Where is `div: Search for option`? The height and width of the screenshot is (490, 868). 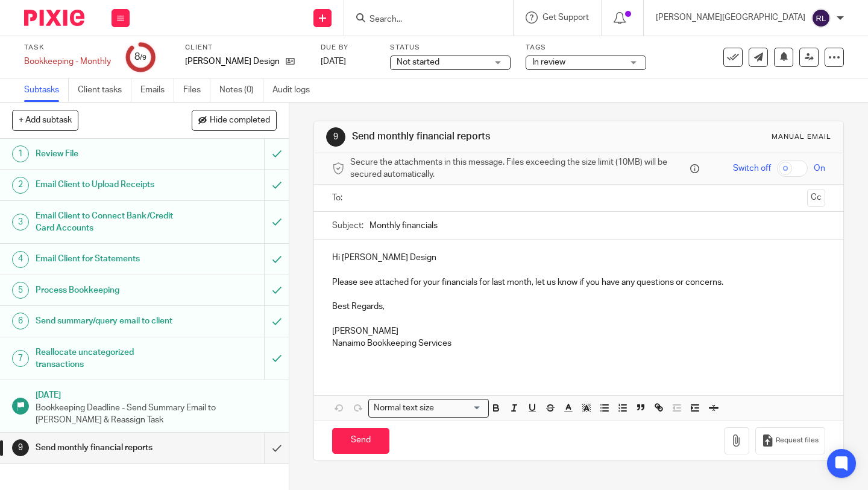 div: Search for option is located at coordinates (429, 408).